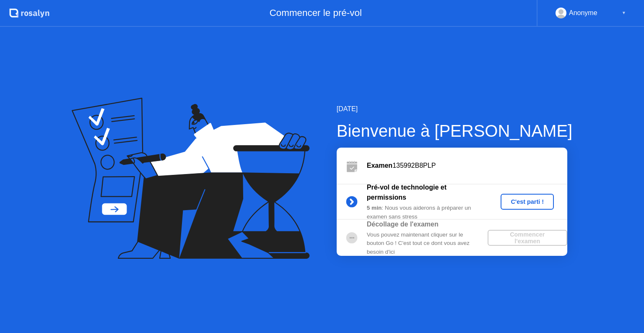 The image size is (644, 333). What do you see at coordinates (527, 202) in the screenshot?
I see `div: C'est parti !` at bounding box center [527, 202].